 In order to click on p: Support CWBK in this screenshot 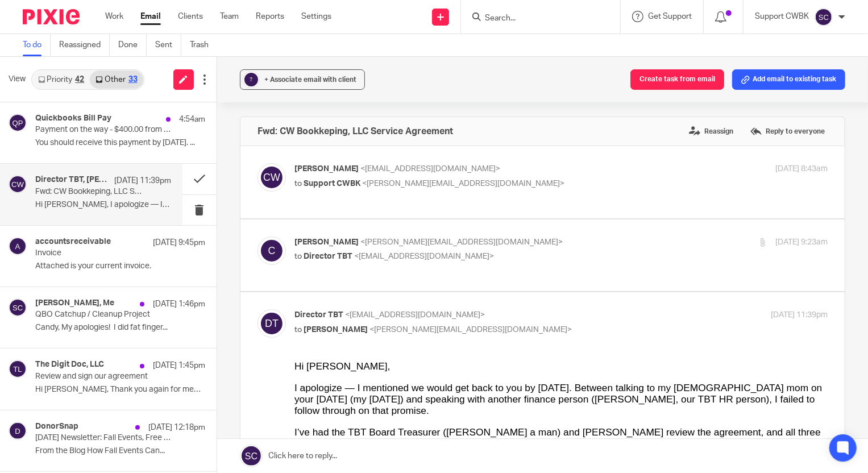, I will do `click(782, 16)`.